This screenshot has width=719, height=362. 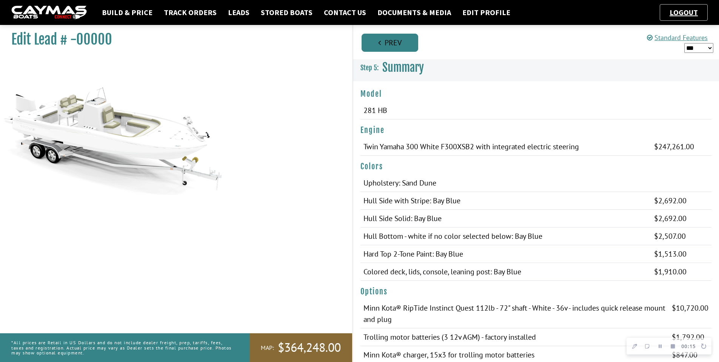 What do you see at coordinates (670, 254) in the screenshot?
I see `span: $1,513.00` at bounding box center [670, 254].